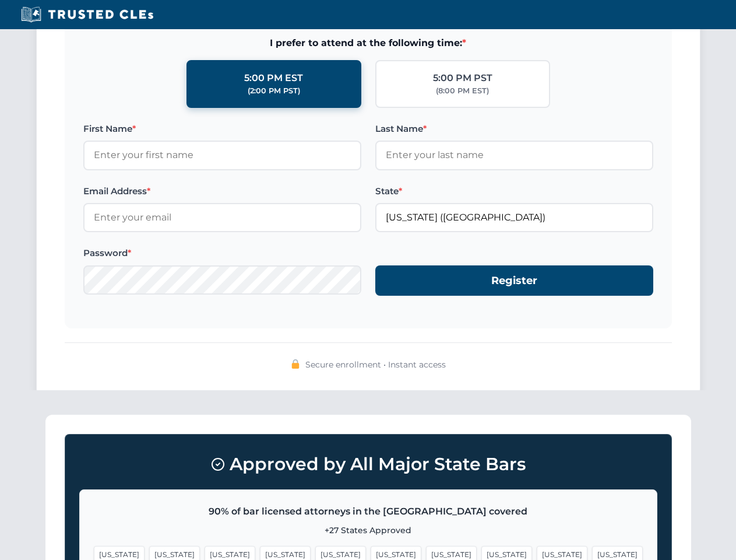  What do you see at coordinates (462, 91) in the screenshot?
I see `div: (8:00 PM EST)` at bounding box center [462, 91].